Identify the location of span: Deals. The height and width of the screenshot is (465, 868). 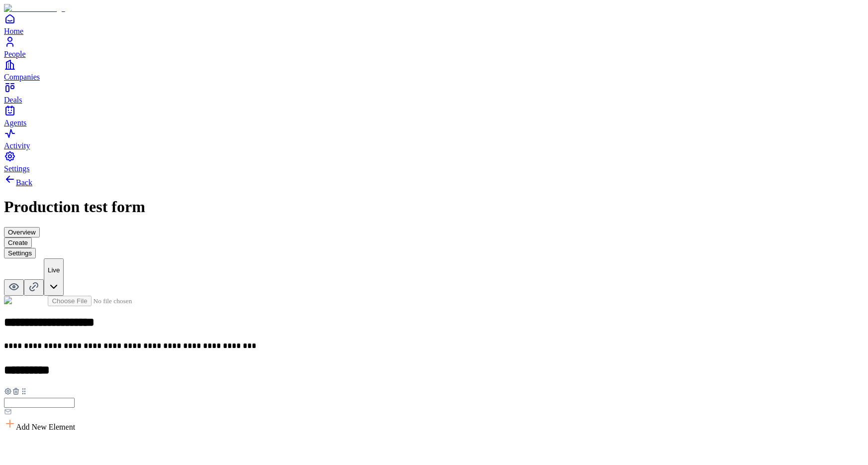
(13, 99).